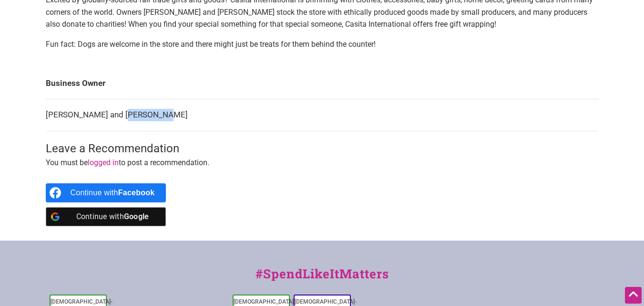 The image size is (644, 306). What do you see at coordinates (106, 217) in the screenshot?
I see `a: Continue with <b>Google</b>` at bounding box center [106, 217].